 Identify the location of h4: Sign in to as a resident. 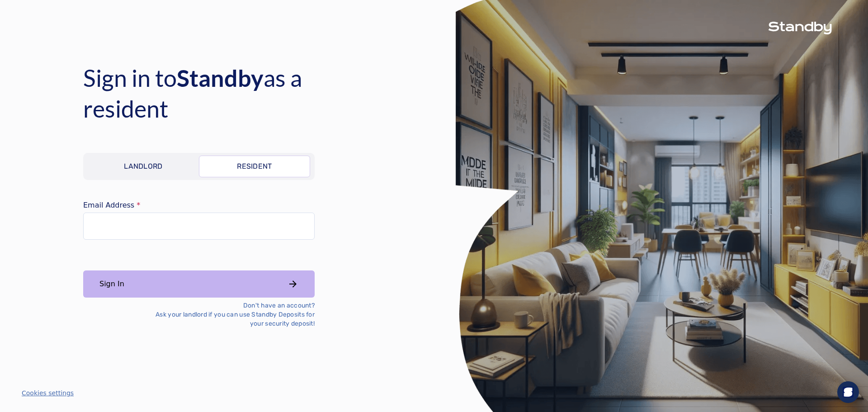
(228, 93).